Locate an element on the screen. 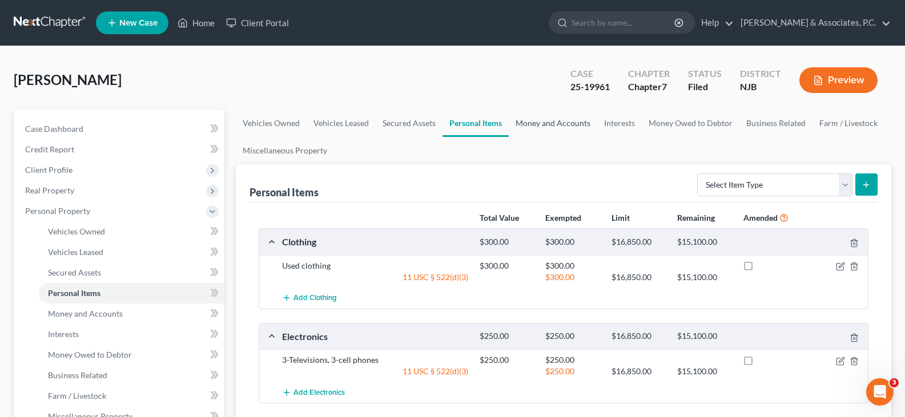 This screenshot has height=417, width=905. div: Filed is located at coordinates (705, 87).